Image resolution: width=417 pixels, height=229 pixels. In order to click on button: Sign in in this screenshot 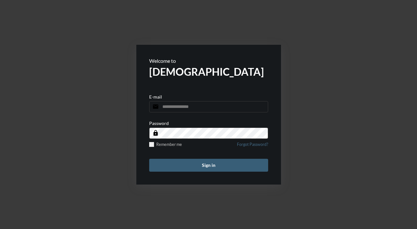, I will do `click(209, 165)`.